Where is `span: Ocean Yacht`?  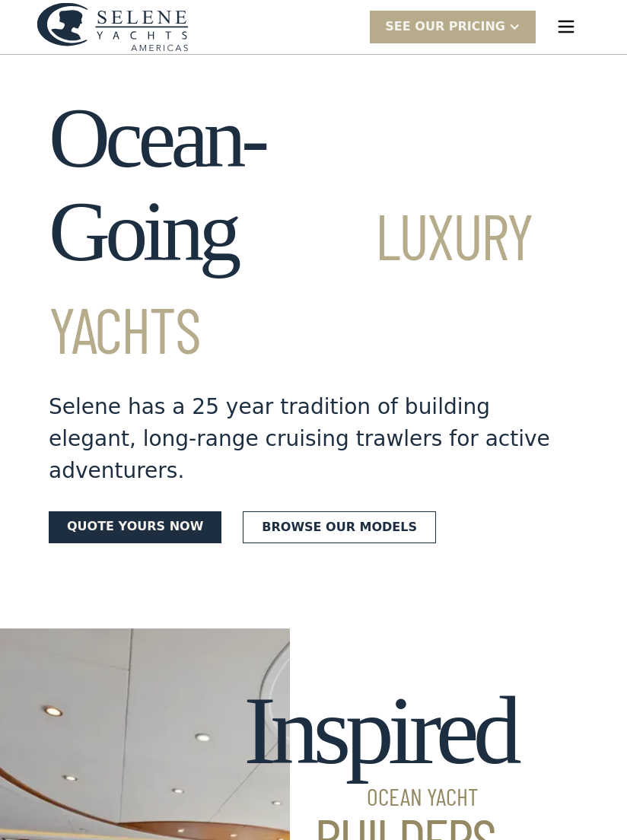
span: Ocean Yacht is located at coordinates (380, 796).